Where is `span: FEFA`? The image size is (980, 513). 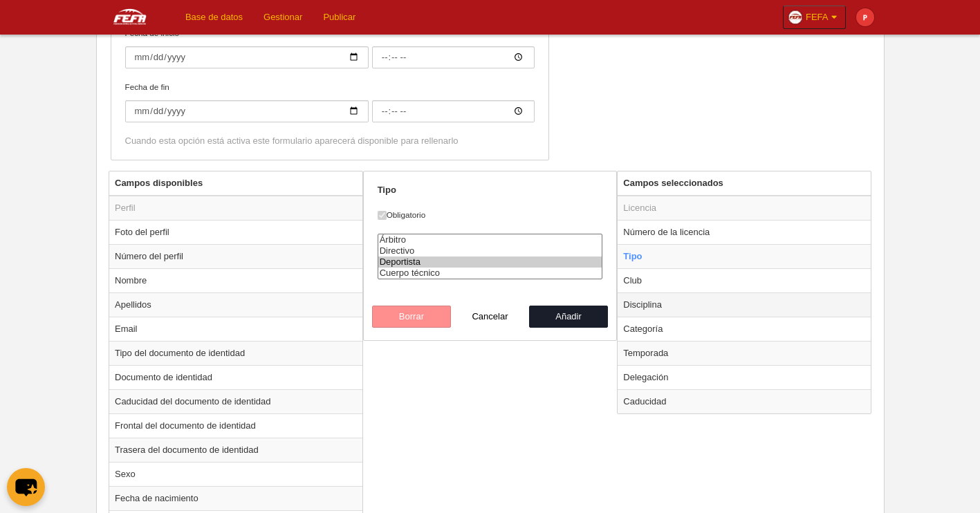
span: FEFA is located at coordinates (817, 18).